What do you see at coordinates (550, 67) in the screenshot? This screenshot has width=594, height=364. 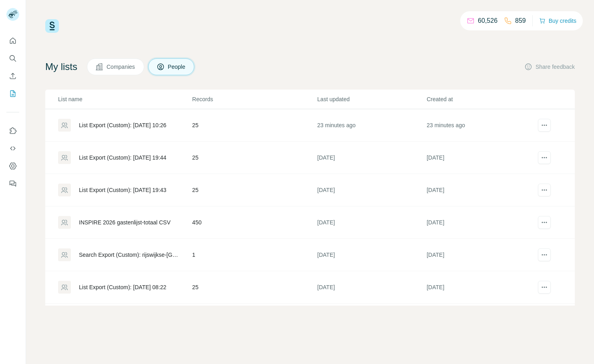 I see `button: Share feedback` at bounding box center [550, 67].